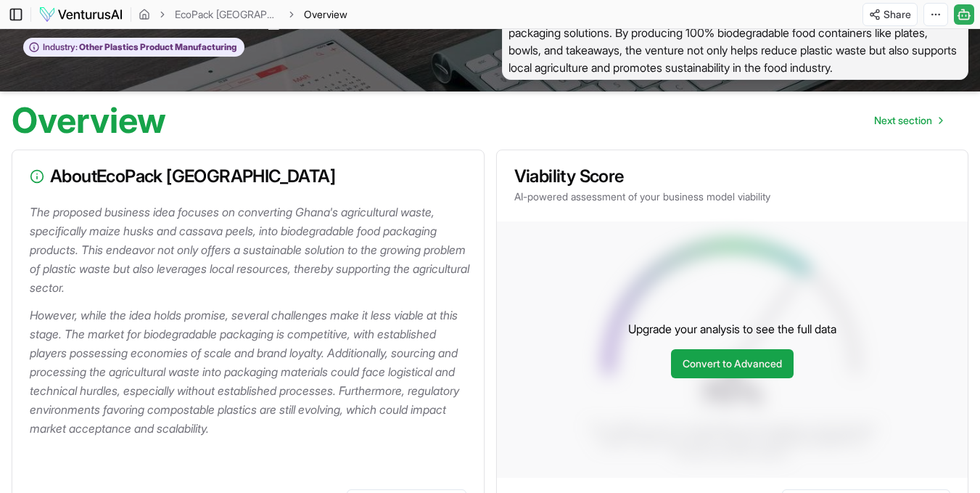 The image size is (980, 493). What do you see at coordinates (243, 14) in the screenshot?
I see `nav: breadcrumb` at bounding box center [243, 14].